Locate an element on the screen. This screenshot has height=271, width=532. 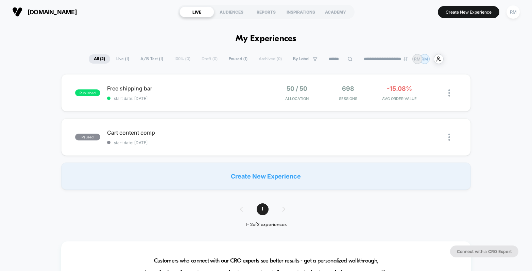
div: Create New Experience is located at coordinates (266, 176).